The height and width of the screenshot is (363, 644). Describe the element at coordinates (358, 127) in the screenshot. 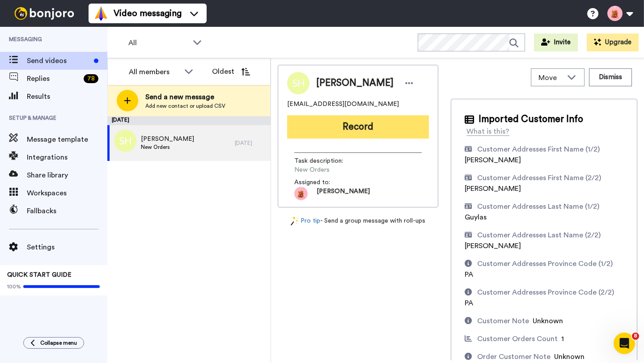

I see `button: Record` at that location.